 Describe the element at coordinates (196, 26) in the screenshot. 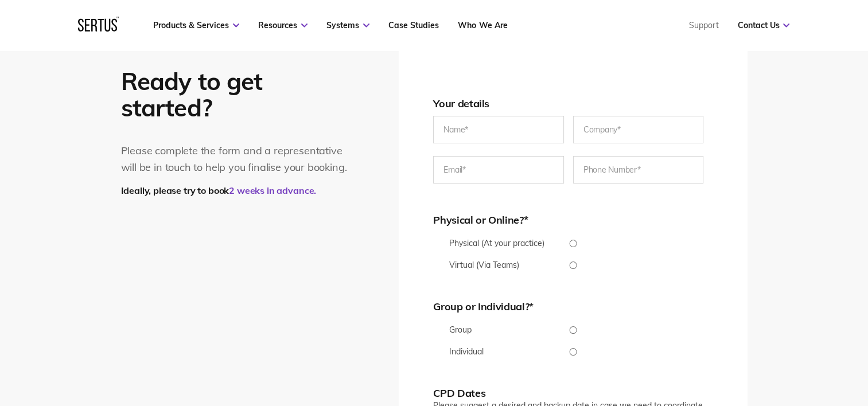

I see `a: Products & Services` at that location.